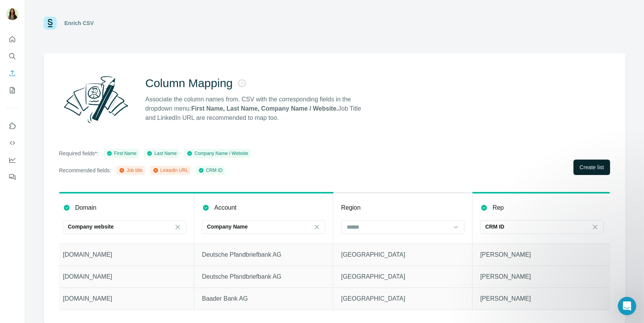  What do you see at coordinates (162, 153) in the screenshot?
I see `div: Last Name` at bounding box center [162, 153].